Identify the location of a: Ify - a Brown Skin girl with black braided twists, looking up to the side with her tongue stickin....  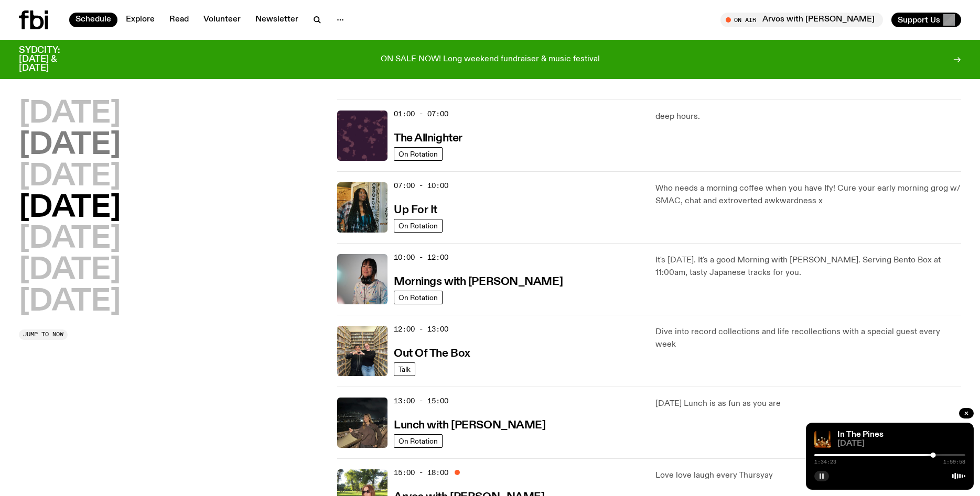
(362, 207).